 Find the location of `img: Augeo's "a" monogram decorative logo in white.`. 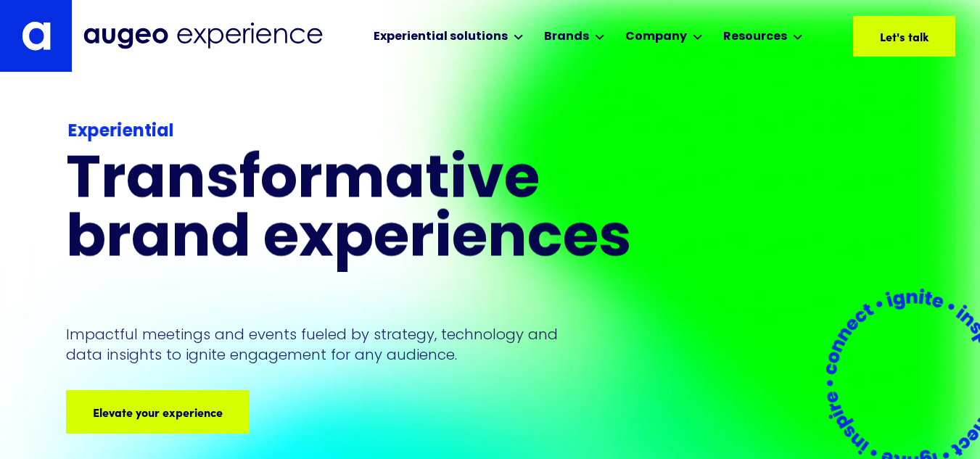

img: Augeo's "a" monogram decorative logo in white. is located at coordinates (36, 36).